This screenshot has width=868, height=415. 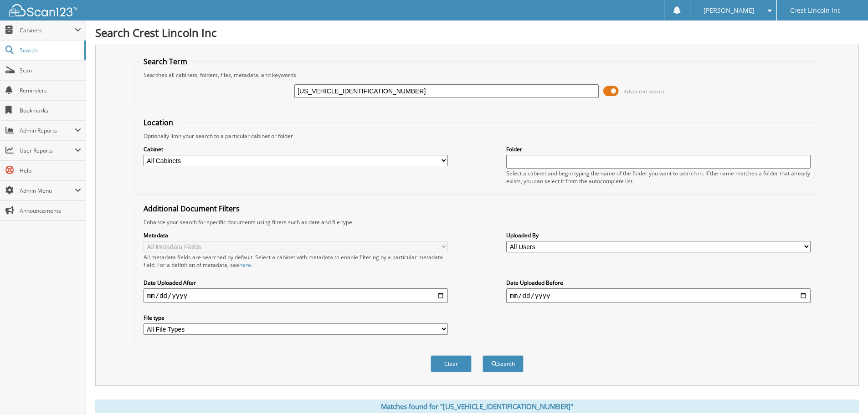 What do you see at coordinates (165, 61) in the screenshot?
I see `legend: Search Term` at bounding box center [165, 61].